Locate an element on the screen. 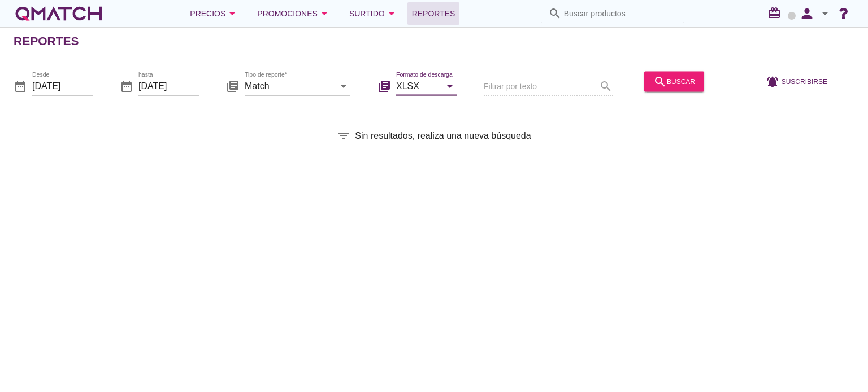  button: buscar is located at coordinates (674, 81).